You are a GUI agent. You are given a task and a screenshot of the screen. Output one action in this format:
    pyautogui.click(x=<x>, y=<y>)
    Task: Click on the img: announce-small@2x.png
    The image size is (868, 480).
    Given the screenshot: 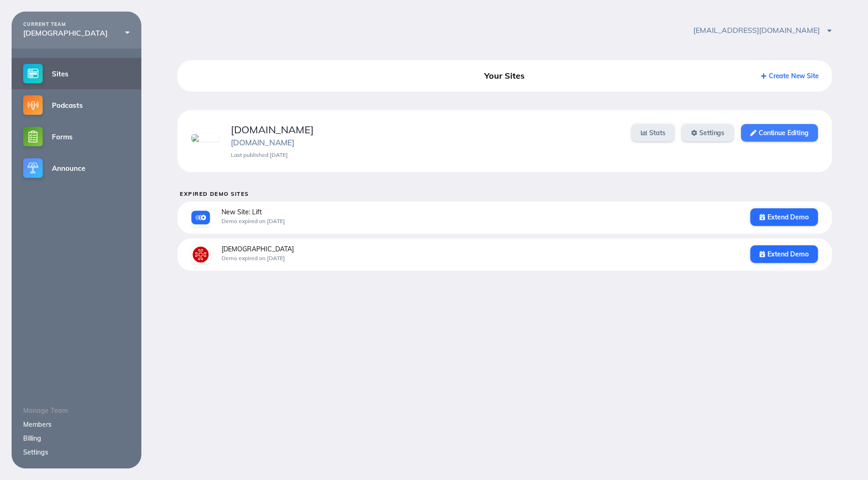 What is the action you would take?
    pyautogui.click(x=33, y=168)
    